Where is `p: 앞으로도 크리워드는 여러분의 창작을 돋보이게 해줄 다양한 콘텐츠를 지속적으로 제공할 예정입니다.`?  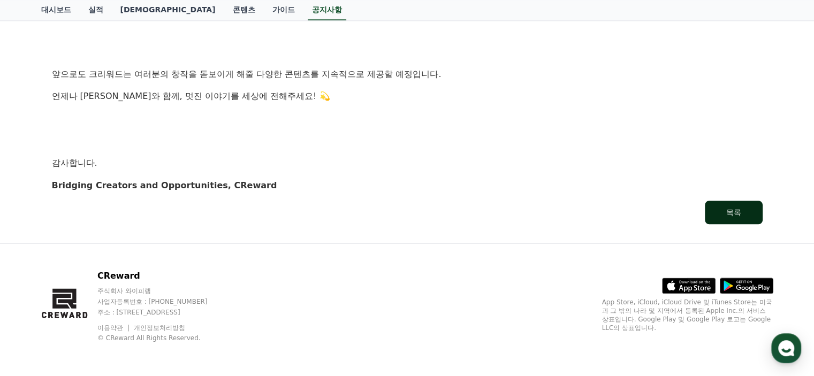 p: 앞으로도 크리워드는 여러분의 창작을 돋보이게 해줄 다양한 콘텐츠를 지속적으로 제공할 예정입니다. is located at coordinates (407, 74).